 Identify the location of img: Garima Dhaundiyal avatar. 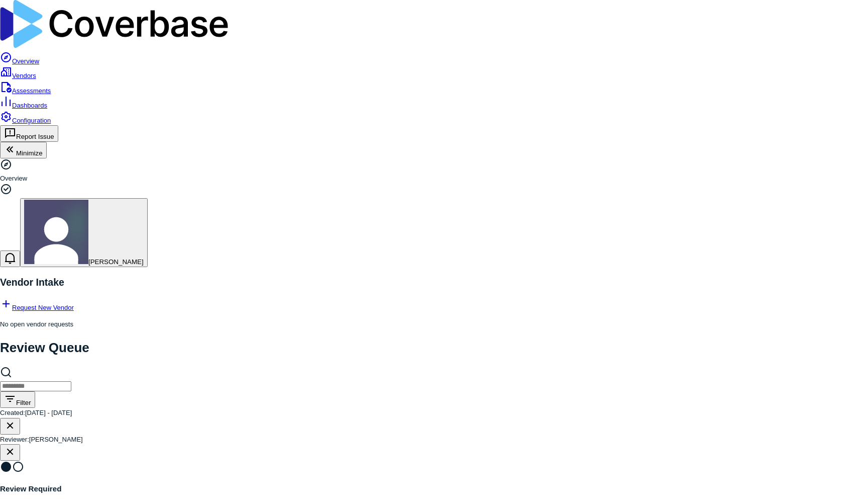
(56, 232).